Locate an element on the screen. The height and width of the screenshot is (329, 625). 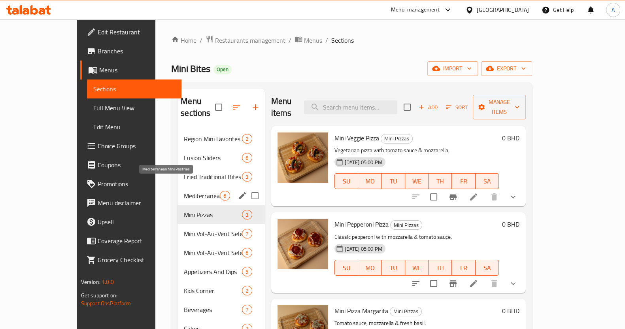
p: Classic pepperoni with mozzarella & tomato sauce. is located at coordinates (417, 237).